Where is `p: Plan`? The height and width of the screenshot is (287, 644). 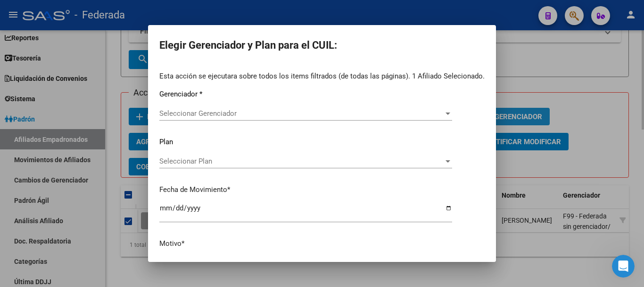 p: Plan is located at coordinates (322, 141).